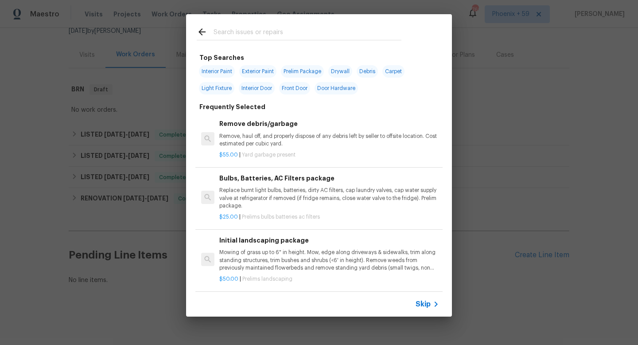  Describe the element at coordinates (394, 71) in the screenshot. I see `span: Carpet` at that location.